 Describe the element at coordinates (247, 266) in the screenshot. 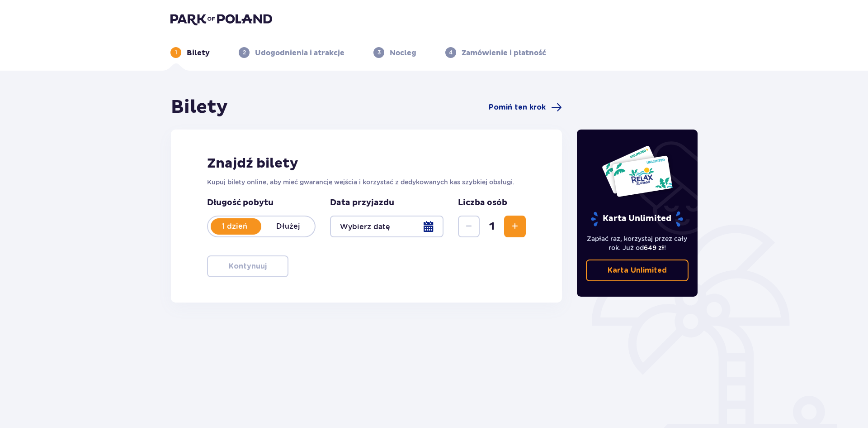

I see `button: Kontynuuj` at that location.